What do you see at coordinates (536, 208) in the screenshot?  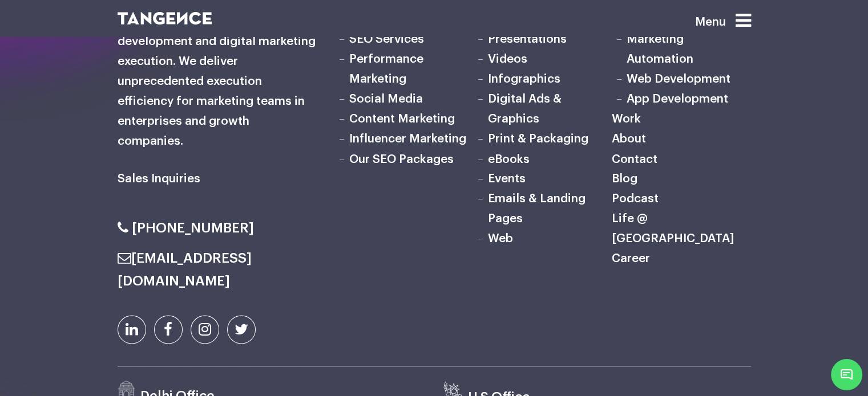 I see `a: Emails & Landing Pages` at bounding box center [536, 208].